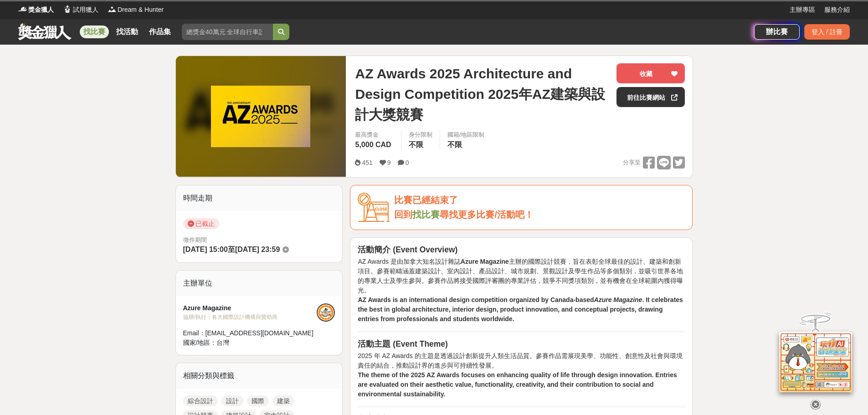 The width and height of the screenshot is (868, 415). What do you see at coordinates (816, 362) in the screenshot?
I see `img: d2146d9a-e6f6-4337-9592-8cefde37ba6b.png` at bounding box center [816, 362].